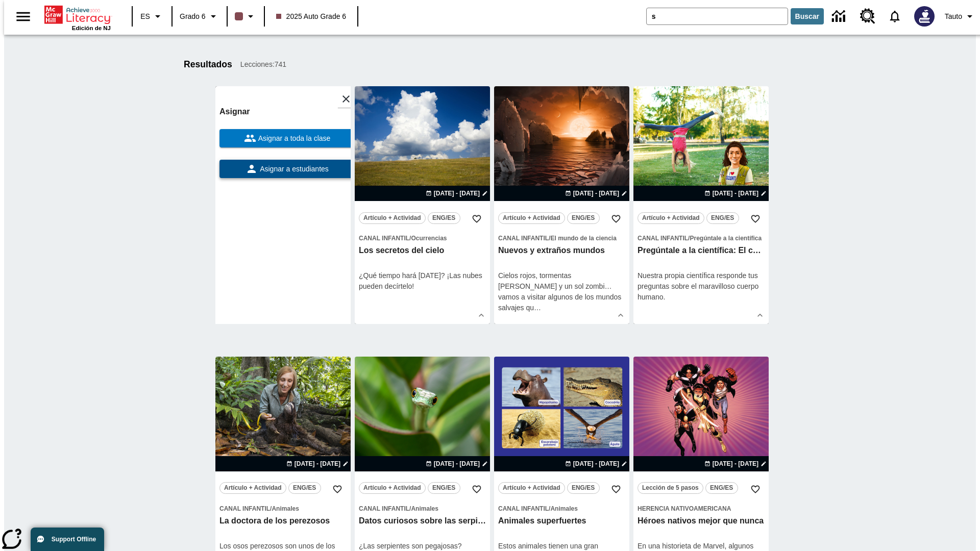 This screenshot has width=980, height=551. Describe the element at coordinates (562, 238) in the screenshot. I see `span: Tema: Canal Infantil/El mundo de la ciencia` at that location.